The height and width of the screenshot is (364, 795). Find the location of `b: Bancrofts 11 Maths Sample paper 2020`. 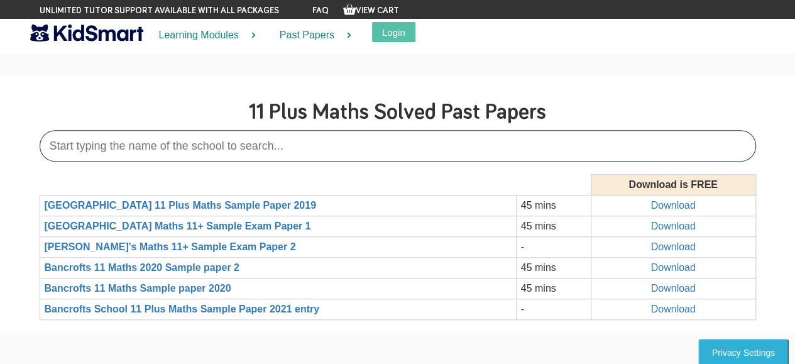

b: Bancrofts 11 Maths Sample paper 2020 is located at coordinates (138, 288).